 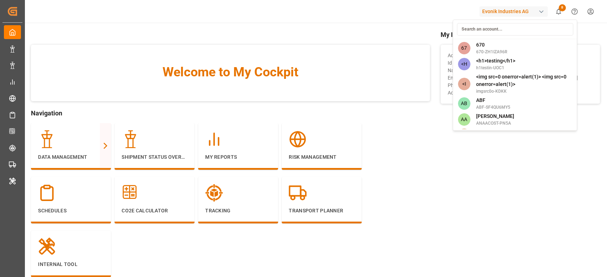 What do you see at coordinates (495, 123) in the screenshot?
I see `span: ANAACOST-PN5A` at bounding box center [495, 123].